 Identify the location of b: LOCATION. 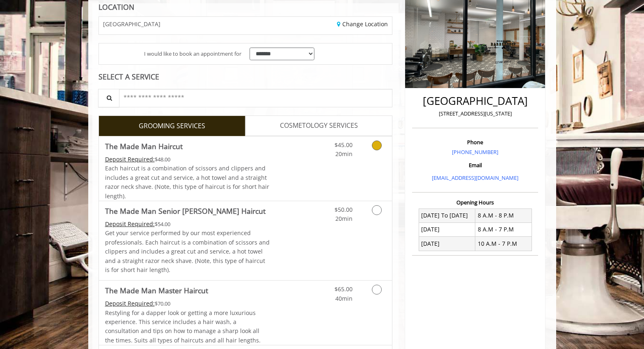
(116, 7).